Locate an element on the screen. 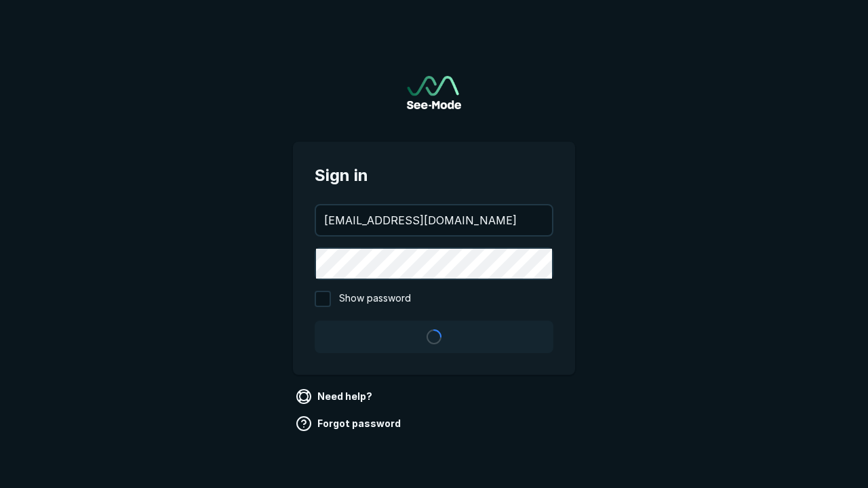  a: Go to sign in is located at coordinates (434, 93).